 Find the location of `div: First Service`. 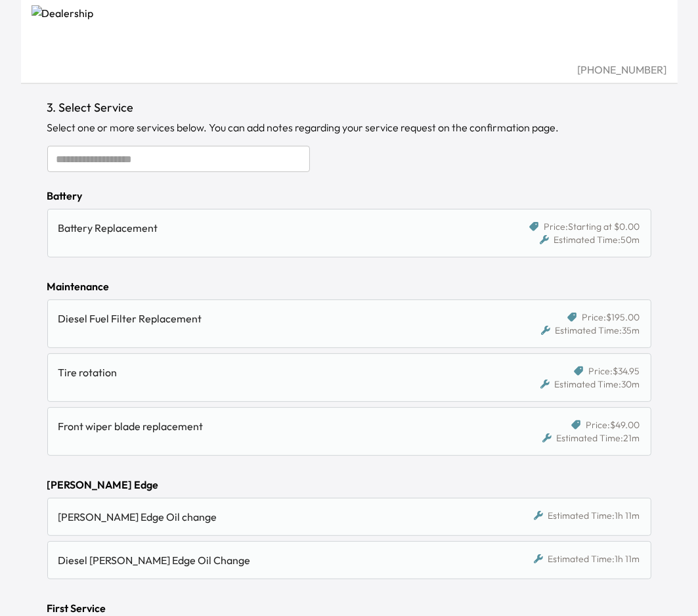

div: First Service is located at coordinates (350, 608).